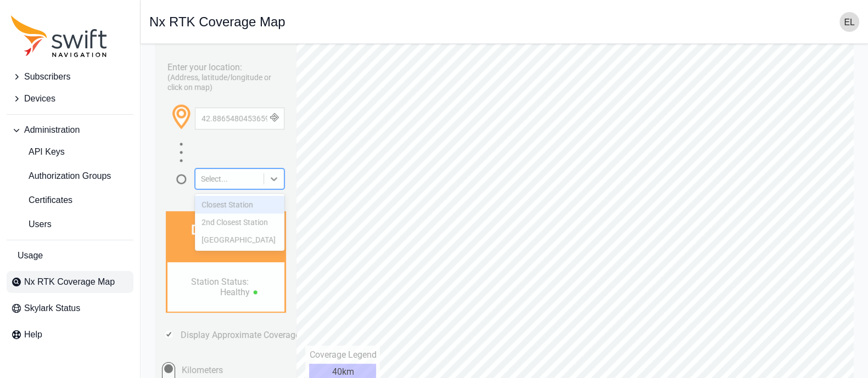  What do you see at coordinates (61, 176) in the screenshot?
I see `span: Authorization Groups` at bounding box center [61, 176].